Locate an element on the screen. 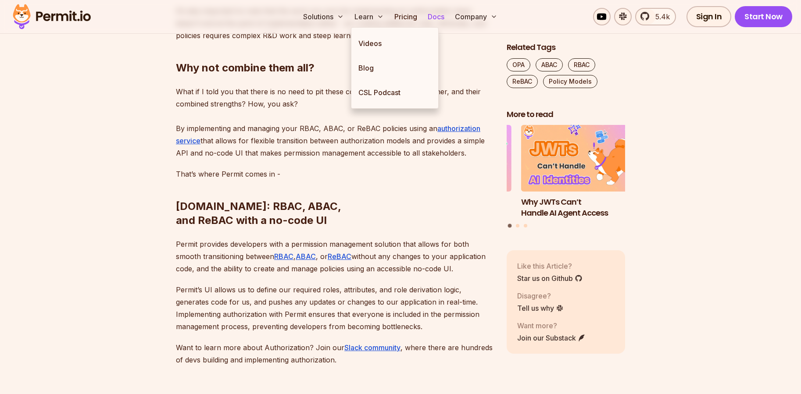 Image resolution: width=801 pixels, height=394 pixels. button: Learn is located at coordinates (369, 17).